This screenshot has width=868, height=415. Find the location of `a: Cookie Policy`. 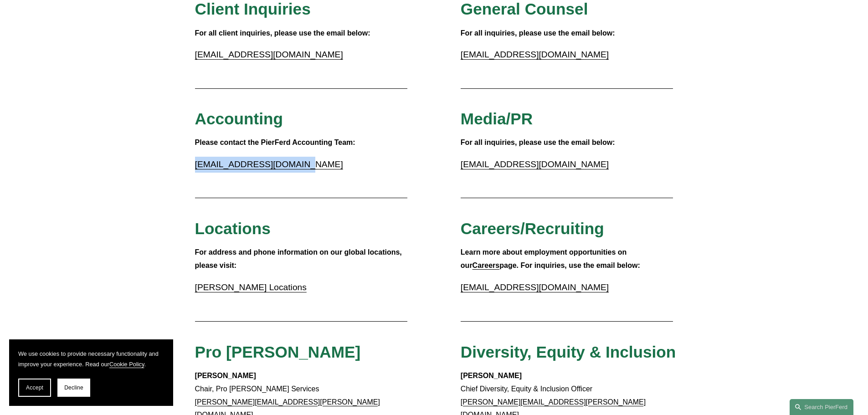

a: Cookie Policy is located at coordinates (127, 364).